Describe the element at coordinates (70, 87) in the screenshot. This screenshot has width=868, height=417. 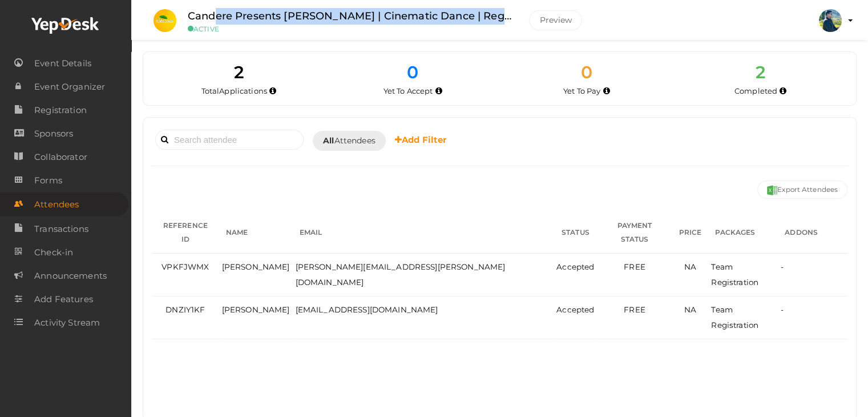
I see `span: Event Organizer` at that location.